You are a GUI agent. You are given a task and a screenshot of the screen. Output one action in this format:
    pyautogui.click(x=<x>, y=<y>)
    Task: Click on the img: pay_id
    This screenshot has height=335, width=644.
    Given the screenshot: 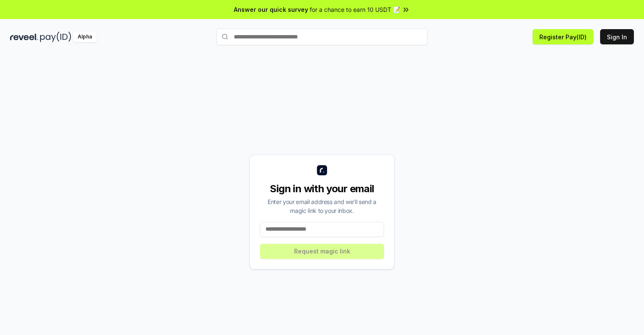 What is the action you would take?
    pyautogui.click(x=56, y=37)
    